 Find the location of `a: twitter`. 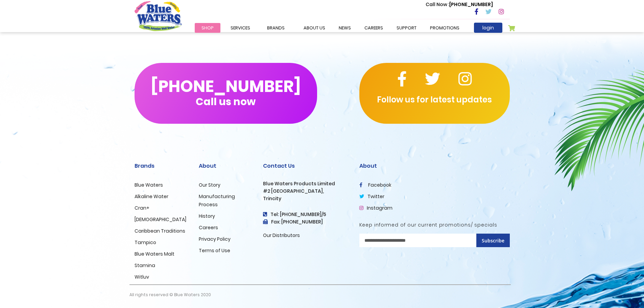

a: twitter is located at coordinates (372, 197).